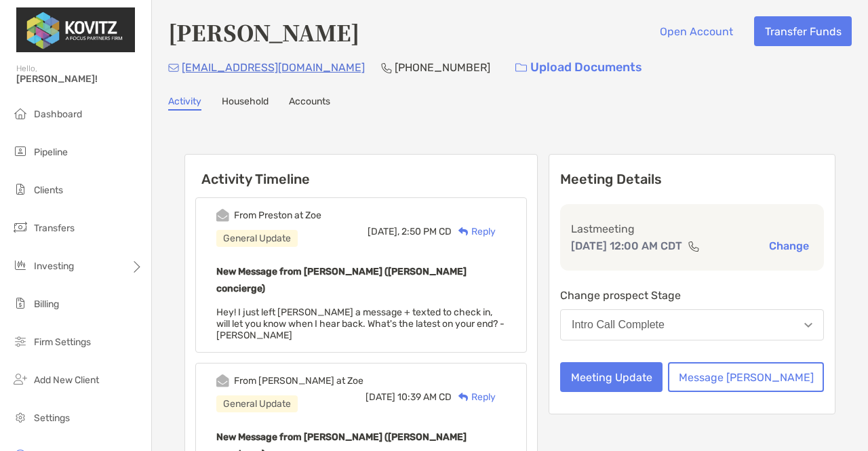 The width and height of the screenshot is (868, 451). Describe the element at coordinates (692, 229) in the screenshot. I see `p: Last meeting` at that location.